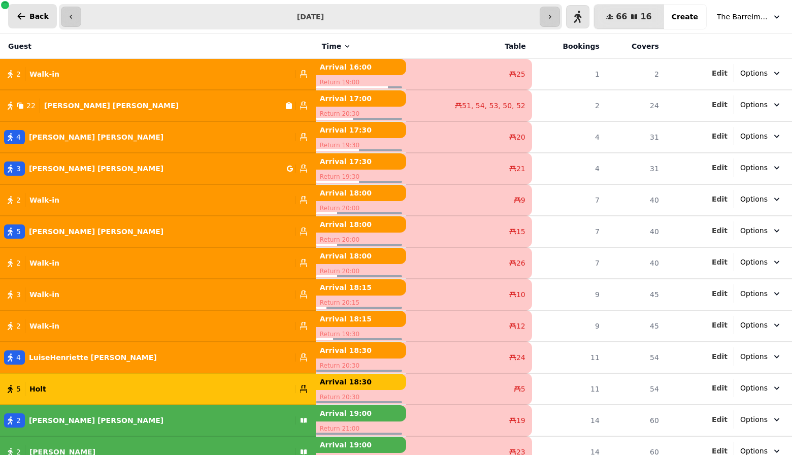  What do you see at coordinates (361, 256) in the screenshot?
I see `p: Arrival 18:00` at bounding box center [361, 256].